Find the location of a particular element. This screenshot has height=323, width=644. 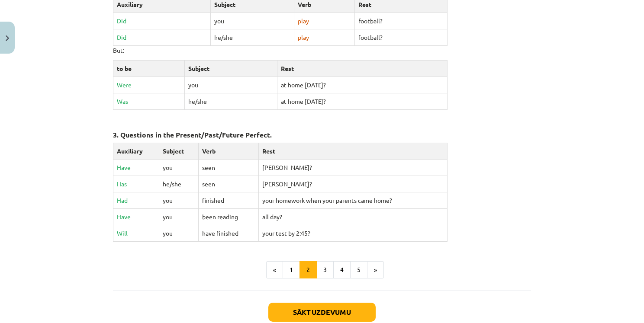

td: your test by 2:45? is located at coordinates (352, 233).